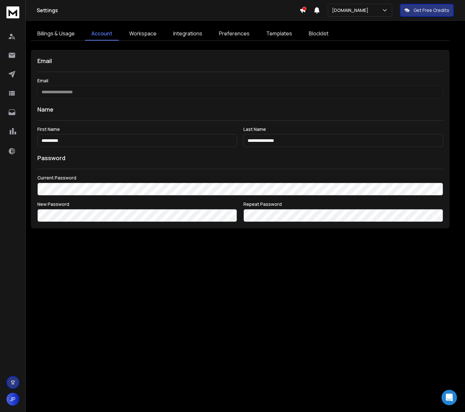 Image resolution: width=465 pixels, height=412 pixels. I want to click on h1: Email, so click(240, 61).